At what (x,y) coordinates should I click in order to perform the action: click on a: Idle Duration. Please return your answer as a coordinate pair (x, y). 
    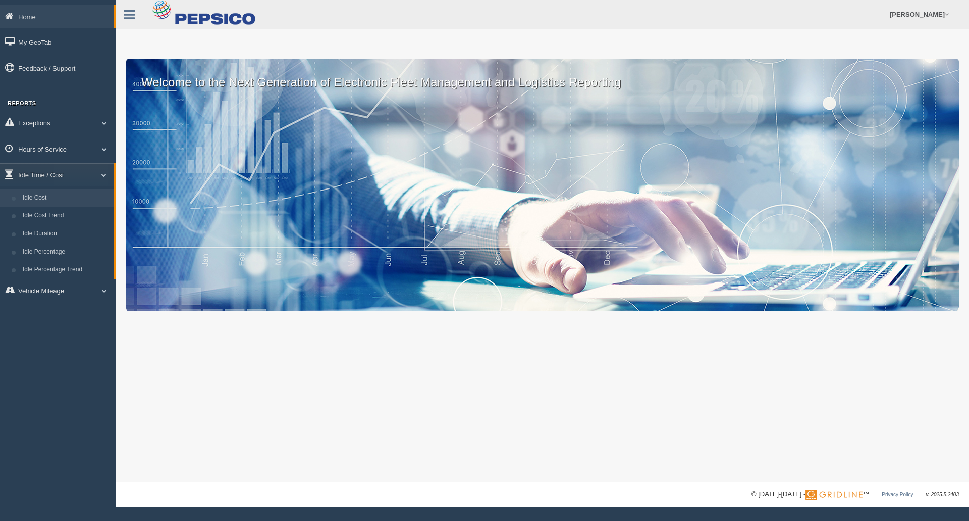
    Looking at the image, I should click on (66, 234).